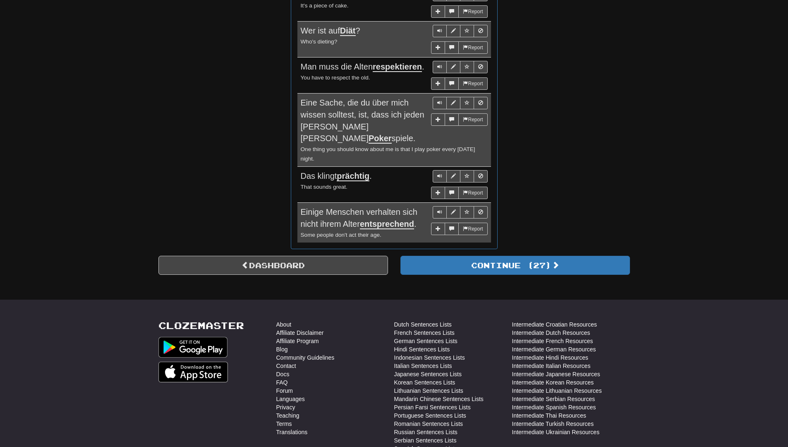 This screenshot has height=447, width=788. I want to click on a: Intermediate Dutch Resources, so click(551, 333).